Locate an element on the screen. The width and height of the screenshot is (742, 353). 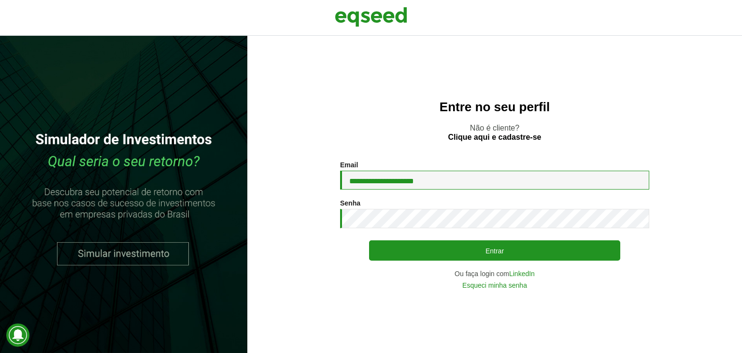
a: Esqueci minha senha is located at coordinates (495, 285).